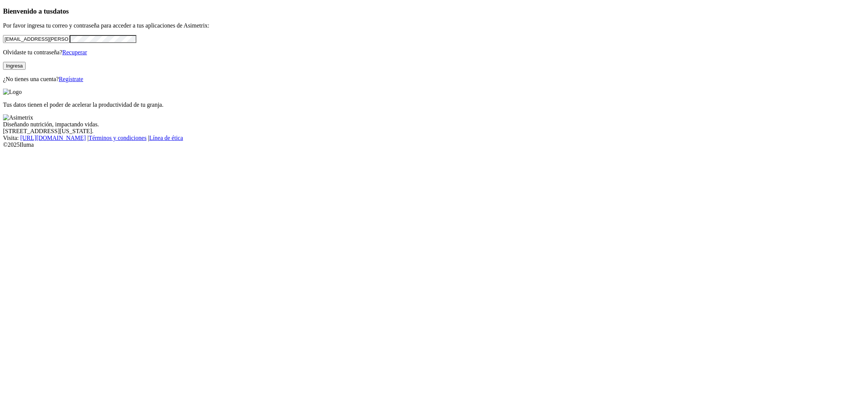 The height and width of the screenshot is (393, 868). Describe the element at coordinates (18, 118) in the screenshot. I see `img: Asimetrix` at that location.